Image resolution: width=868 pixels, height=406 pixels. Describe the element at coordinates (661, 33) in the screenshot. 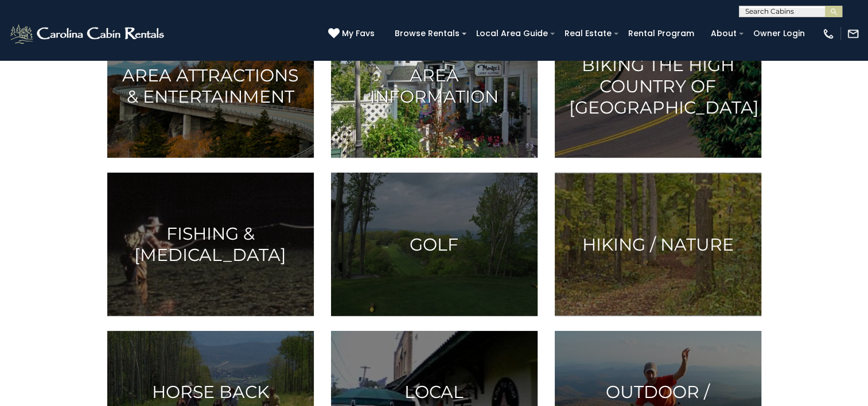

I see `a: Rental Program` at that location.